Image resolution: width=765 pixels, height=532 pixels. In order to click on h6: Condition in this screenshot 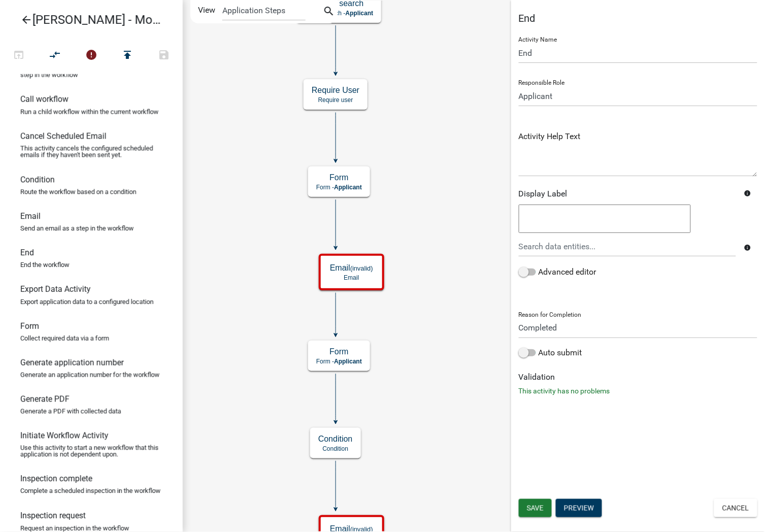, I will do `click(37, 179)`.